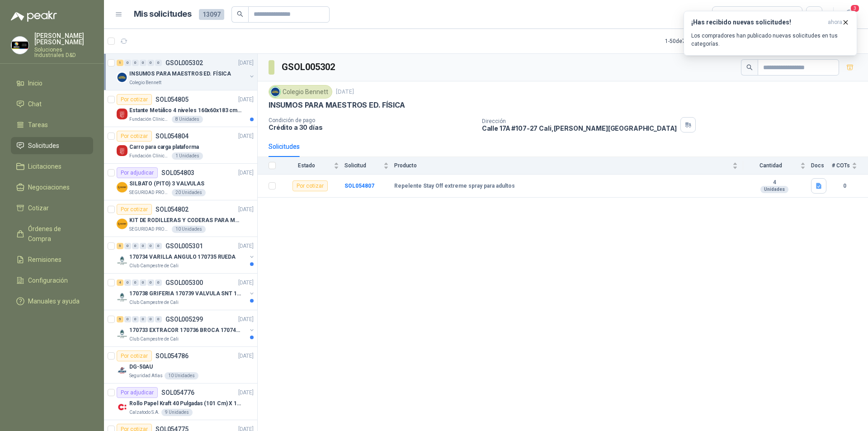 The width and height of the screenshot is (868, 431). What do you see at coordinates (771, 165) in the screenshot?
I see `span: Cantidad` at bounding box center [771, 165].